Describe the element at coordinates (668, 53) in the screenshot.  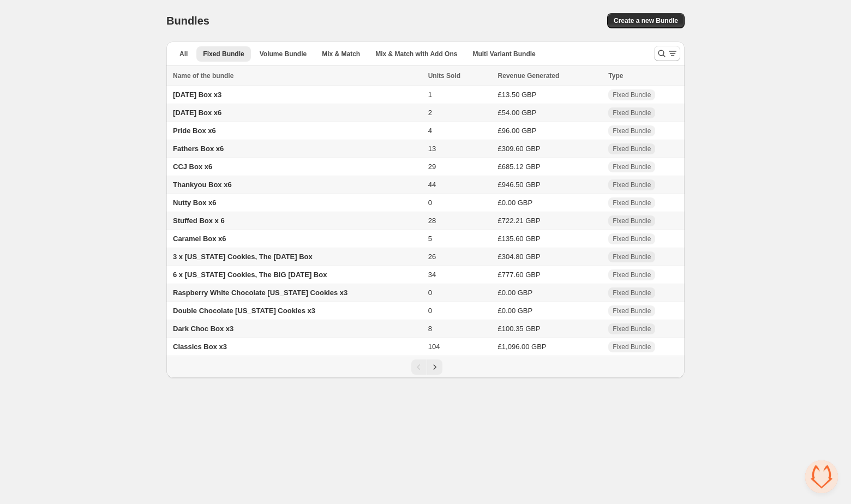
I see `button: Search and filter results` at that location.